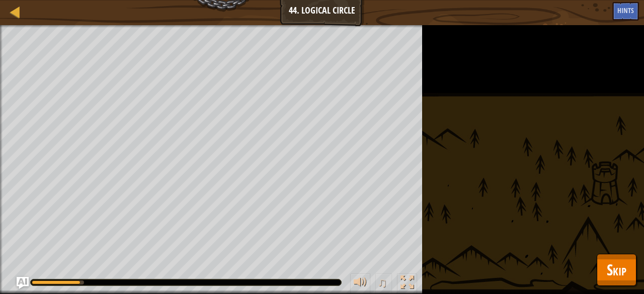 This screenshot has width=644, height=294. What do you see at coordinates (626, 10) in the screenshot?
I see `span: Hints` at bounding box center [626, 10].